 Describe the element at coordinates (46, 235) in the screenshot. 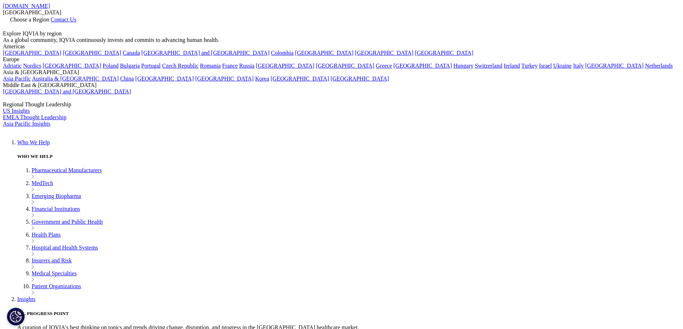

I see `a: Health Plans` at that location.